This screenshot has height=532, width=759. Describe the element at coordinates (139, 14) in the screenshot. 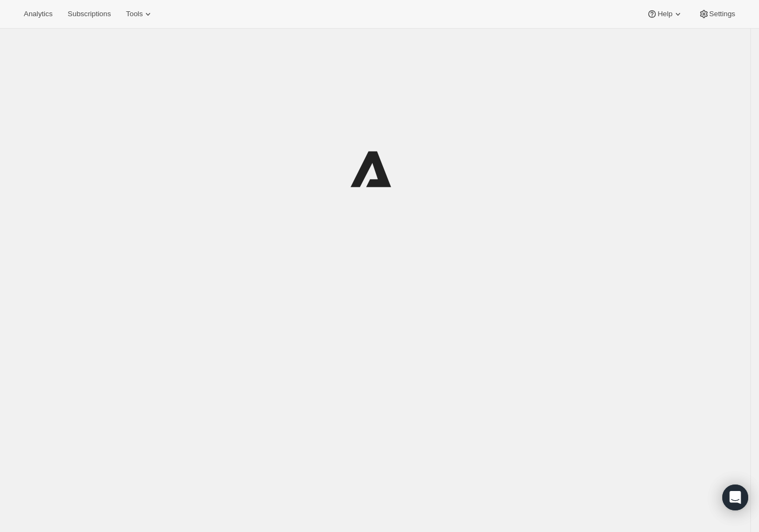

I see `button: Tools` at that location.